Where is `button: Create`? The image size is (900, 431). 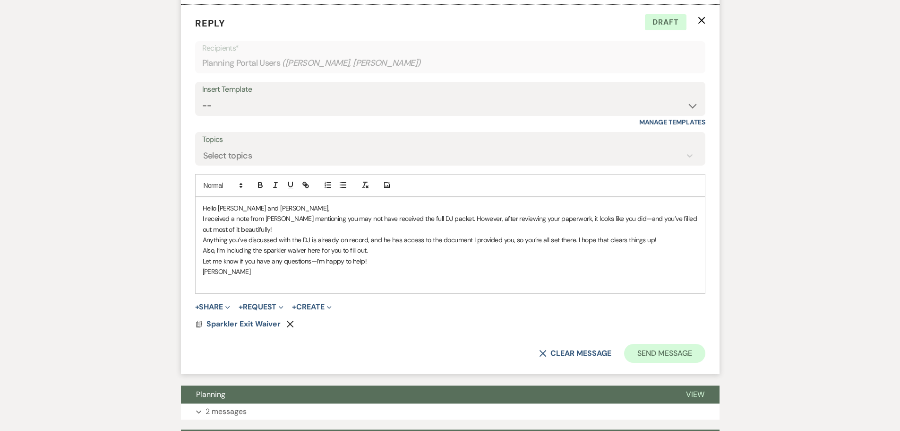
button: Create is located at coordinates (311, 307).